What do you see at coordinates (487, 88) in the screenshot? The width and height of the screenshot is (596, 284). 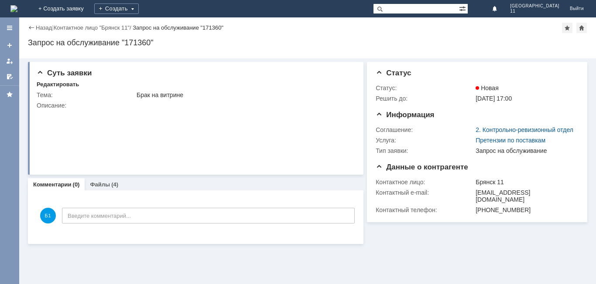 I see `span: Новая` at bounding box center [487, 88].